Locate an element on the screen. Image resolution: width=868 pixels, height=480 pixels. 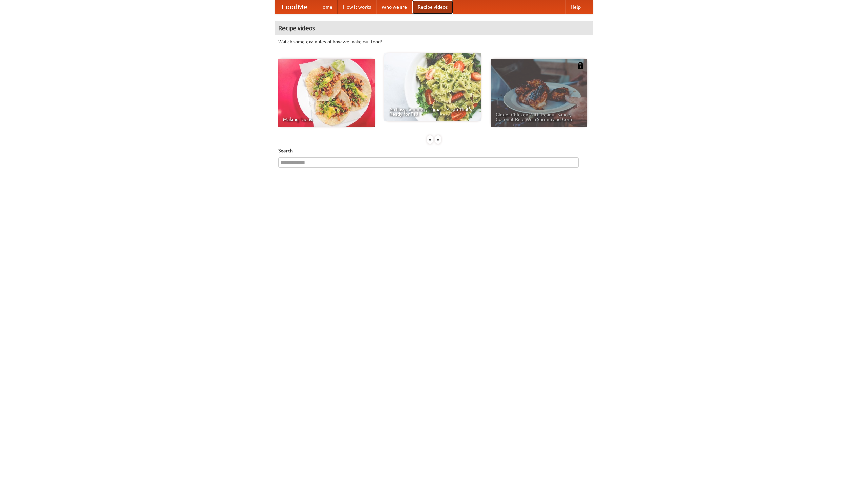
a: Home is located at coordinates (326, 7).